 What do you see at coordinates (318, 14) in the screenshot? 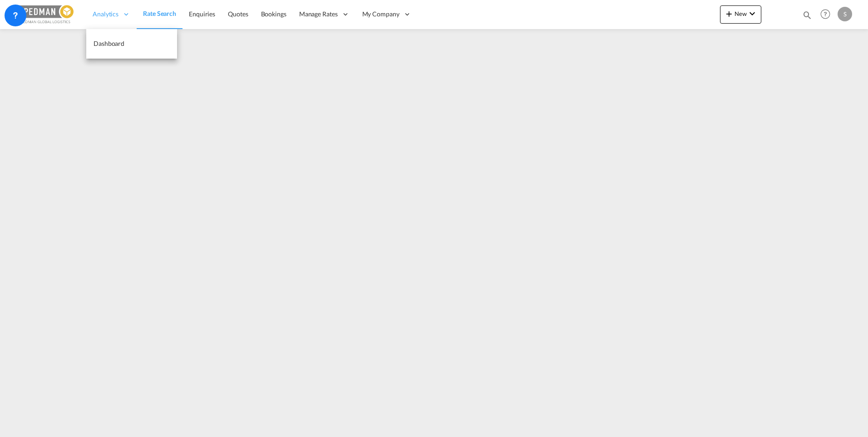
I see `span: Manage Rates` at bounding box center [318, 14].